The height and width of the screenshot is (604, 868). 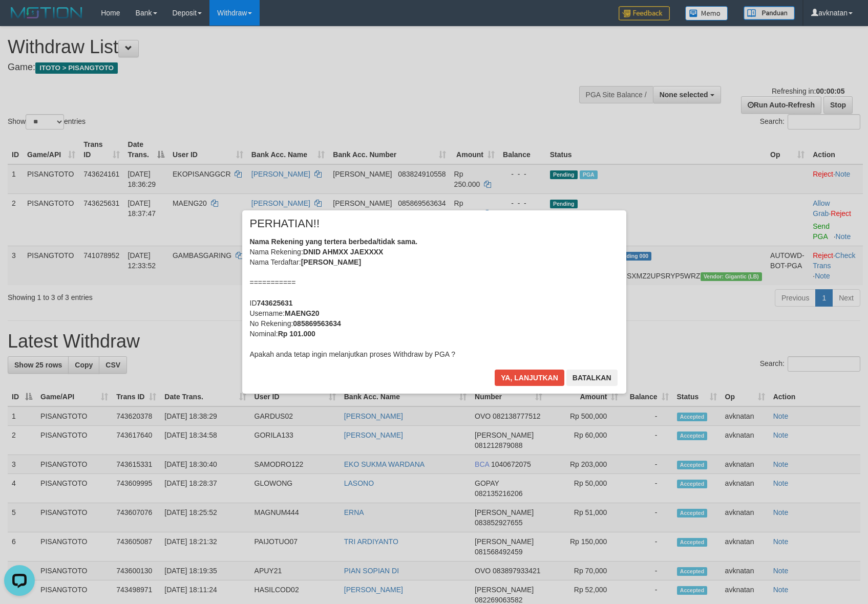 I want to click on button: Batalkan, so click(x=592, y=378).